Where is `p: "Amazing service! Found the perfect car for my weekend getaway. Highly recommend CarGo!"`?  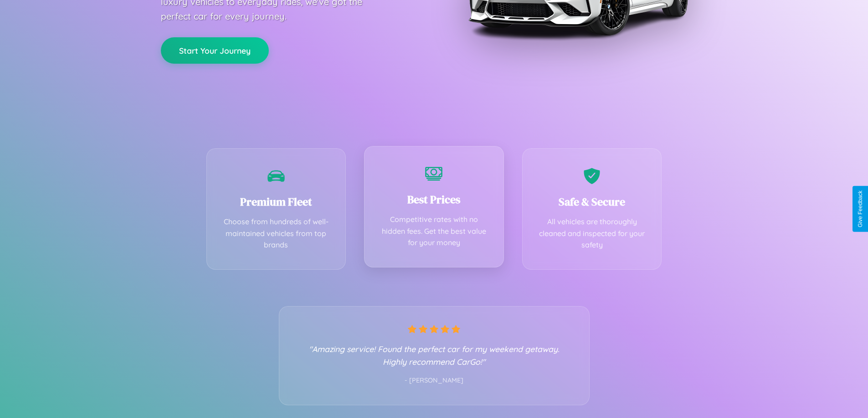
p: "Amazing service! Found the perfect car for my weekend getaway. Highly recommend CarGo!" is located at coordinates (434, 355).